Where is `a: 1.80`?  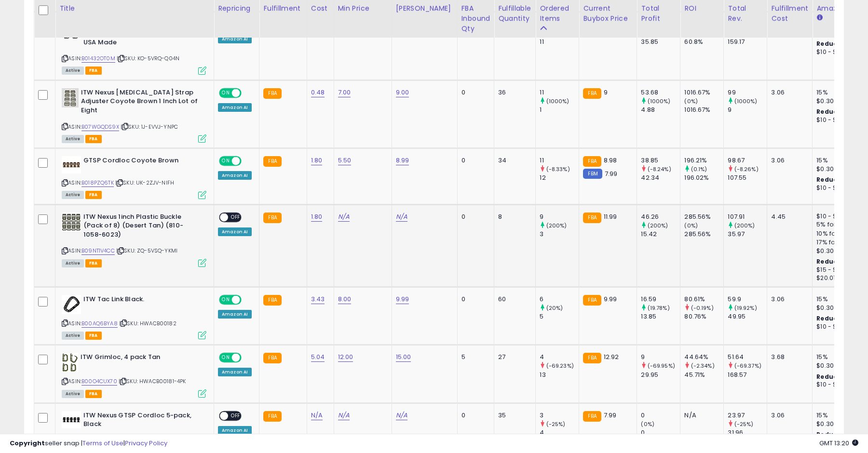 a: 1.80 is located at coordinates (317, 161).